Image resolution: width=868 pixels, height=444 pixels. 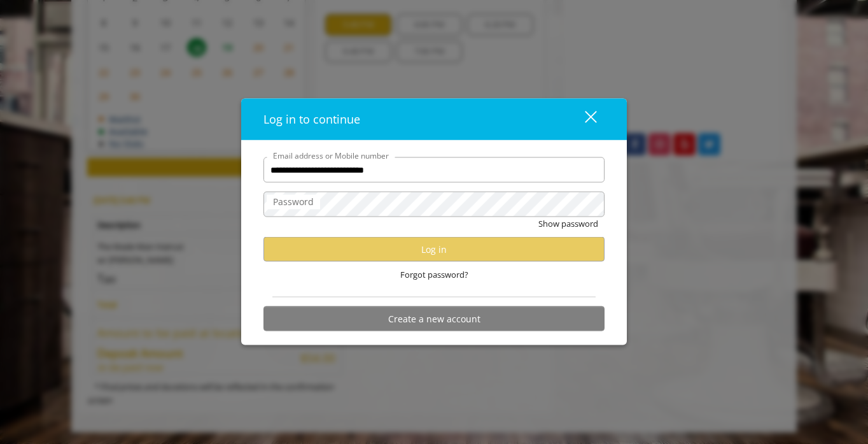 What do you see at coordinates (331, 155) in the screenshot?
I see `label: Email address or Mobile number` at bounding box center [331, 155].